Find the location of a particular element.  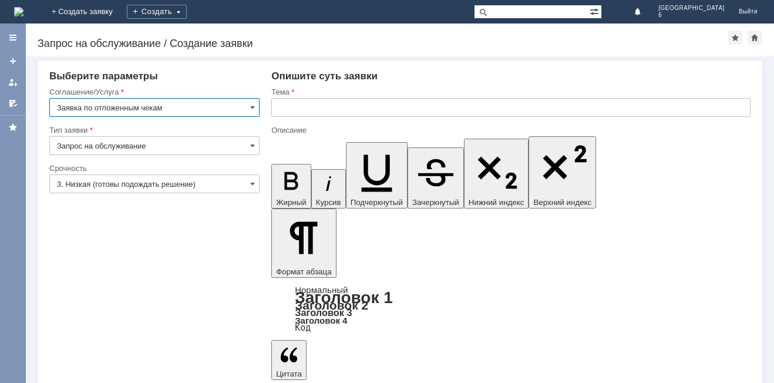

div: Создать is located at coordinates (157, 12).